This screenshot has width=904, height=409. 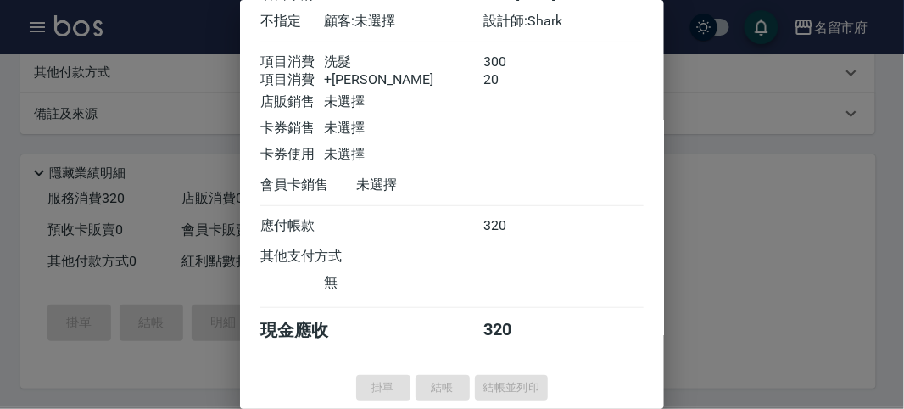 What do you see at coordinates (404, 62) in the screenshot?
I see `div: 洗髮` at bounding box center [404, 62].